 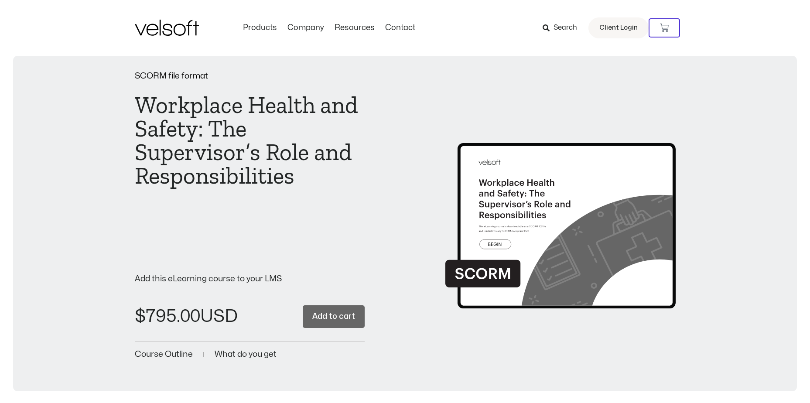 What do you see at coordinates (260, 28) in the screenshot?
I see `a: ProductsMenu Toggle` at bounding box center [260, 28].